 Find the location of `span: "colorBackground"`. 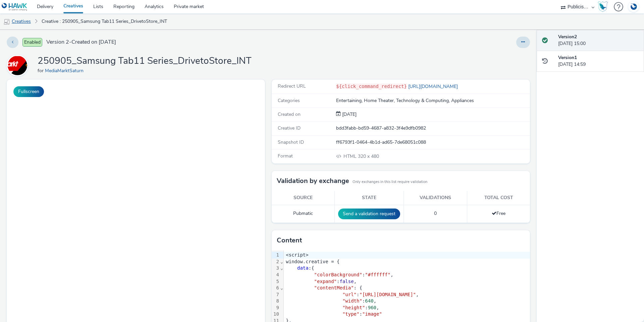

span: "colorBackground" is located at coordinates (338, 275).